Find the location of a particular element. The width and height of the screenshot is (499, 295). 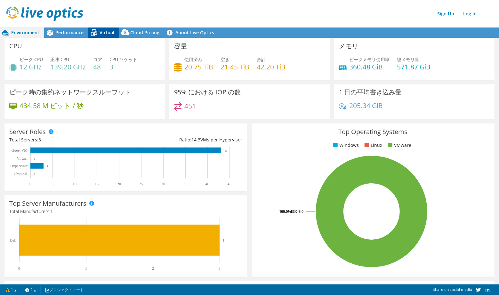

span: 1 is located at coordinates (52, 211).